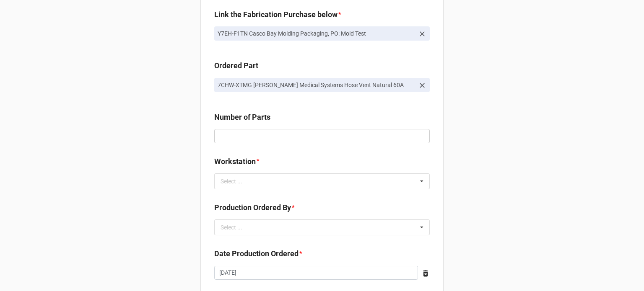 The height and width of the screenshot is (291, 644). Describe the element at coordinates (276, 15) in the screenshot. I see `label: Link the Fabrication Purchase below` at that location.